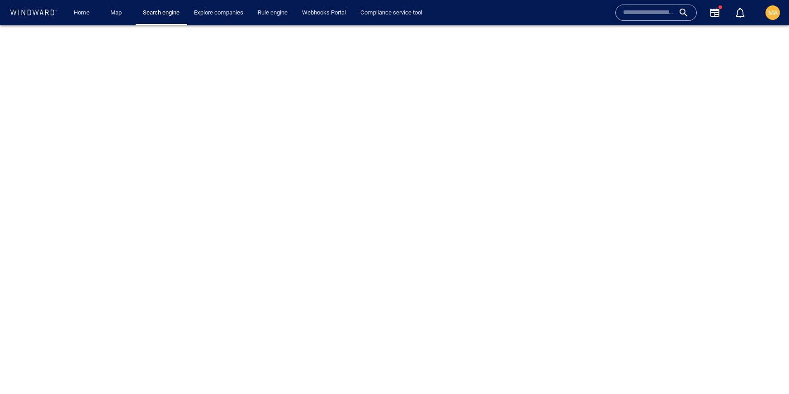 This screenshot has height=394, width=789. Describe the element at coordinates (740, 13) in the screenshot. I see `div: Notification center` at that location.